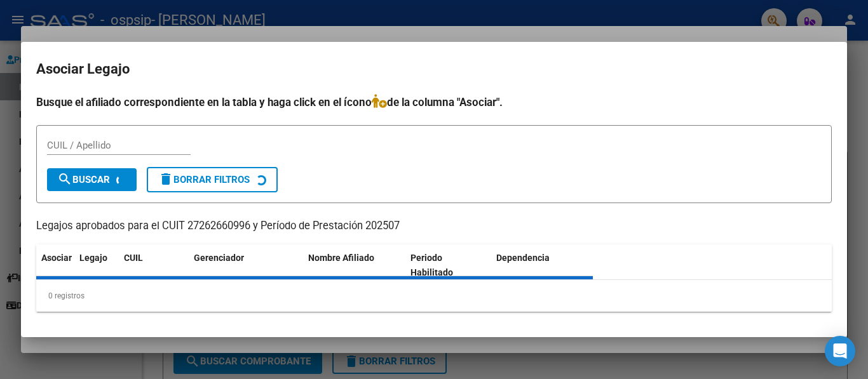  I want to click on span: Dependencia, so click(523, 258).